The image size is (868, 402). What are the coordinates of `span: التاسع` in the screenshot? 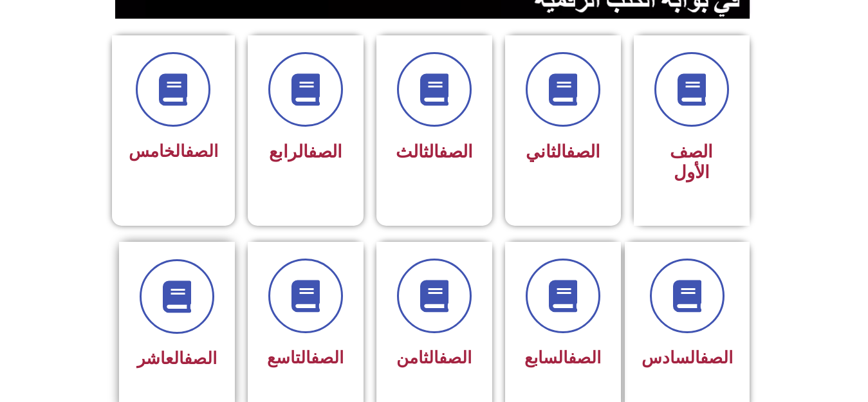 It's located at (305, 357).